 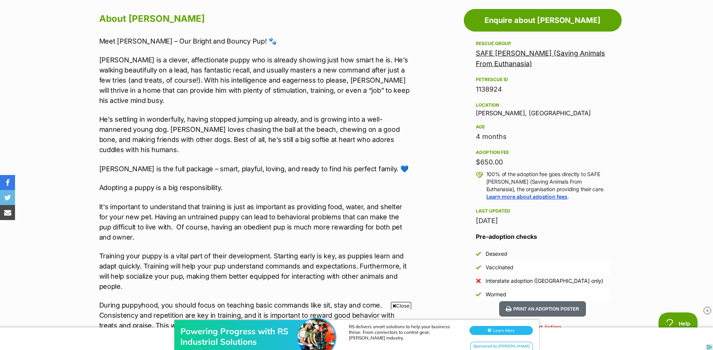 I want to click on p: It's important to understand that training is just as important as providing food, water, and she..., so click(x=255, y=222).